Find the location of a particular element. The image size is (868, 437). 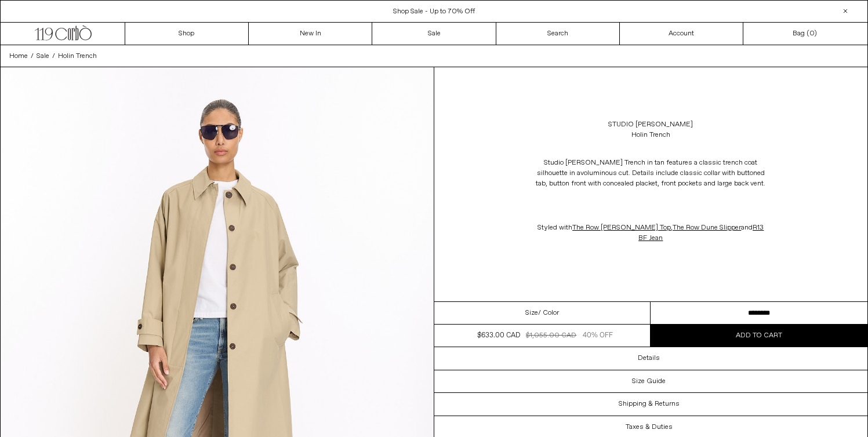

span: Home is located at coordinates (19, 56).